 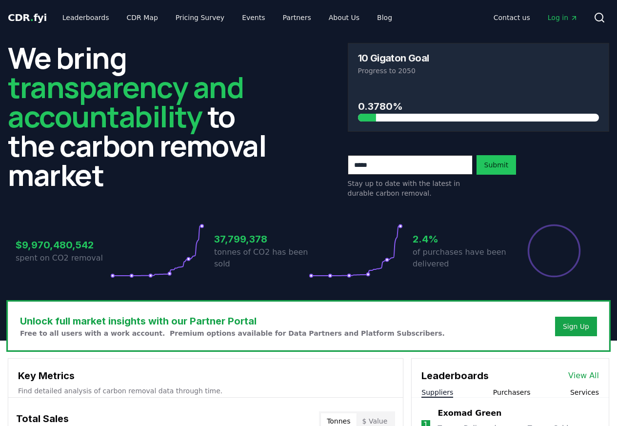 I want to click on h3: $9,970,480,542, so click(x=63, y=245).